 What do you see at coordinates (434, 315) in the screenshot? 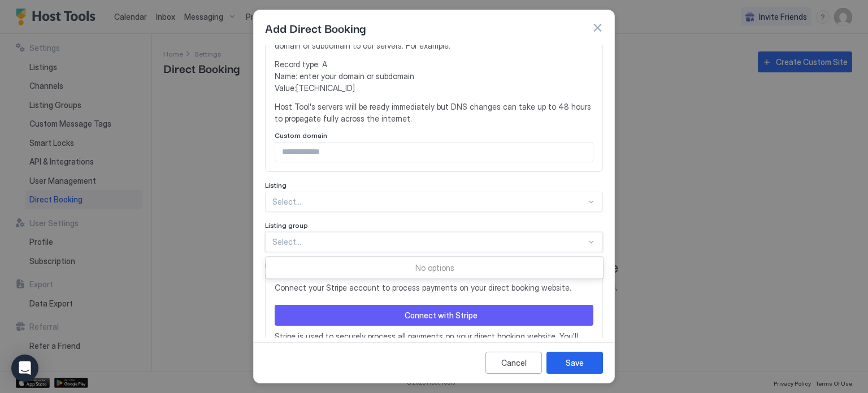
I see `button: Connect with Stripe` at bounding box center [434, 315].